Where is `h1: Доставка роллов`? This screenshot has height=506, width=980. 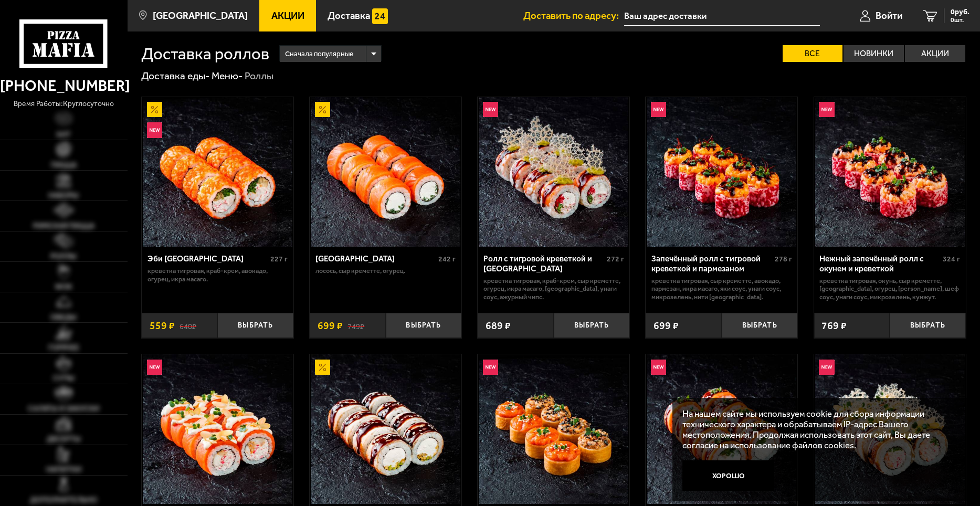
h1: Доставка роллов is located at coordinates (206, 53).